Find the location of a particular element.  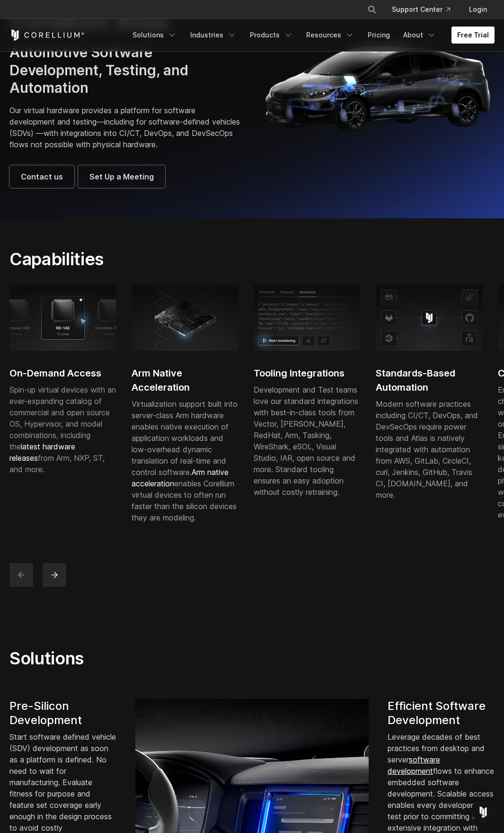

h2: Standards-Based Automation is located at coordinates (429, 380).